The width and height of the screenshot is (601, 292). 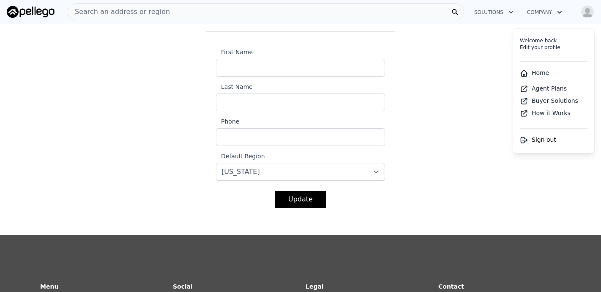 I want to click on img: Pellego, so click(x=30, y=12).